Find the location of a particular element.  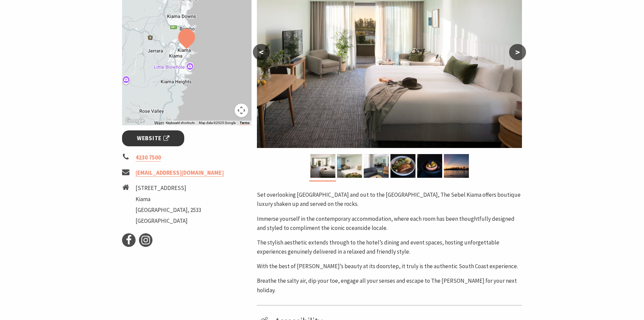

p: Immerse yourself in the contemporary accommodation, where each room has been thoughtfully designe... is located at coordinates (390, 223).